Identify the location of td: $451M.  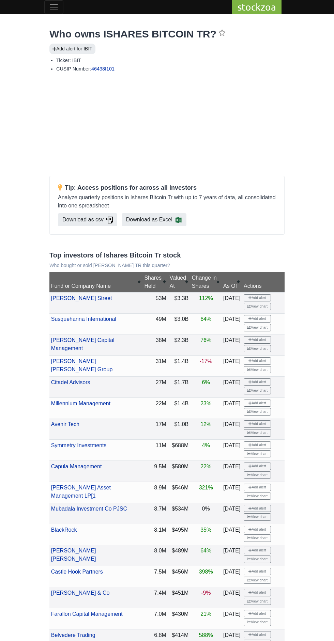
(179, 597).